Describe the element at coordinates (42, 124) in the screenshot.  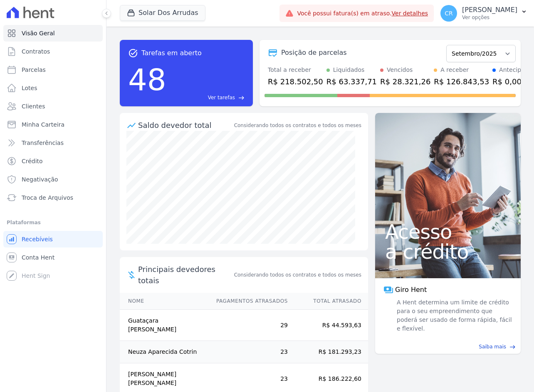
I see `span: Minha Carteira` at that location.